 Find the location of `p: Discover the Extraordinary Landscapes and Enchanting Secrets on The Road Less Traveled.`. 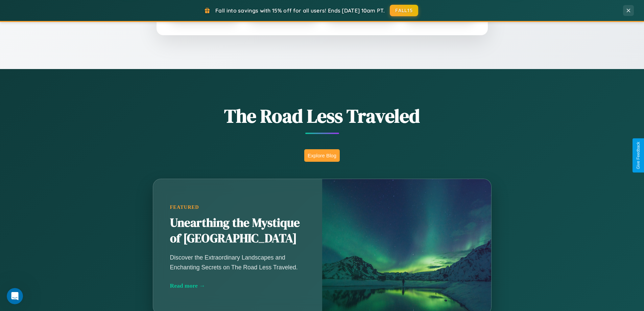

p: Discover the Extraordinary Landscapes and Enchanting Secrets on The Road Less Traveled. is located at coordinates (238, 262).